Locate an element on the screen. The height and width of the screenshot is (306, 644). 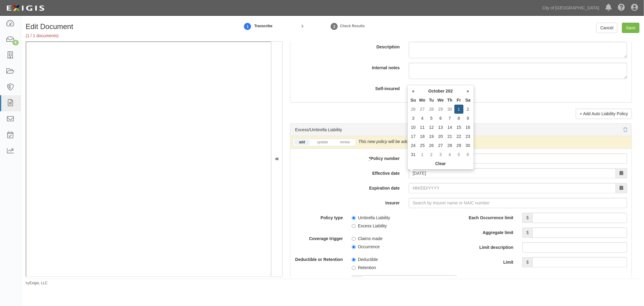
a: Delete policy is located at coordinates (626, 130).